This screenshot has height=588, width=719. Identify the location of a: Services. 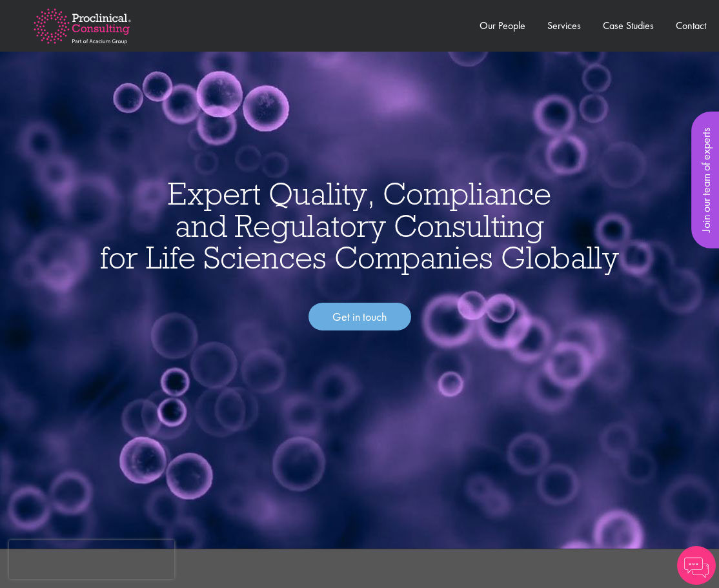
(564, 25).